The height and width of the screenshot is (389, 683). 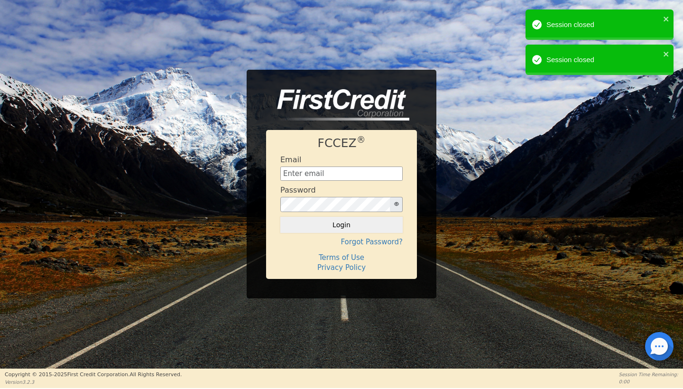 I want to click on input: password, so click(x=336, y=205).